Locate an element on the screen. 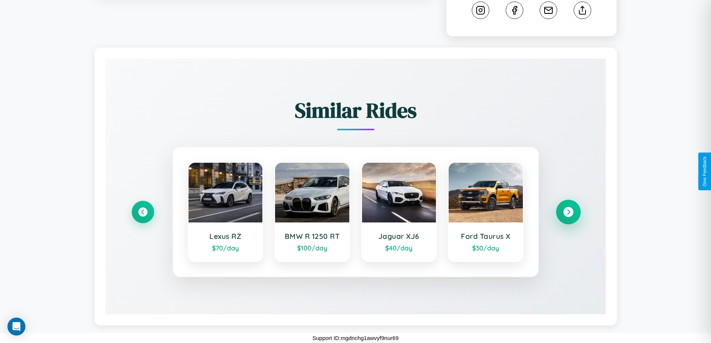 The image size is (711, 343). a: Ford Taurus X$30/day is located at coordinates (485, 212).